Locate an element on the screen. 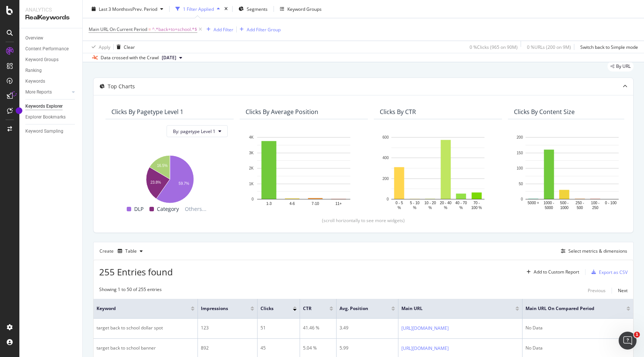  div: Keywords is located at coordinates (35, 81).